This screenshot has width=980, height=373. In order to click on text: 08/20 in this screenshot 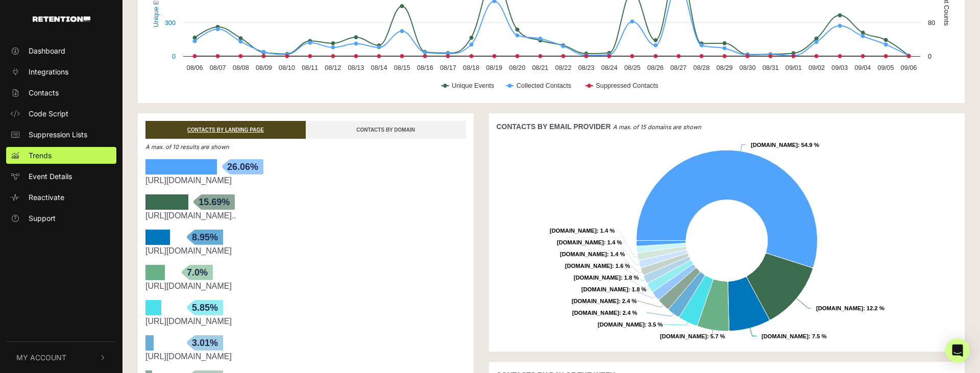, I will do `click(517, 67)`.